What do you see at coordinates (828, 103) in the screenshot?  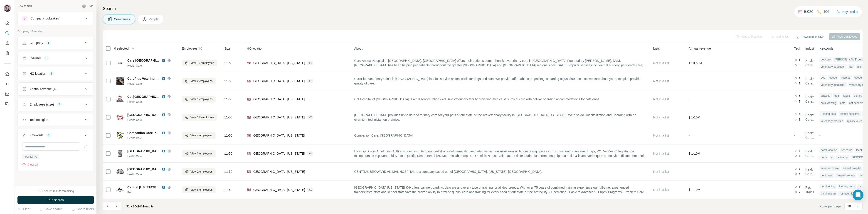 I see `div: cats' viewing` at bounding box center [828, 103].